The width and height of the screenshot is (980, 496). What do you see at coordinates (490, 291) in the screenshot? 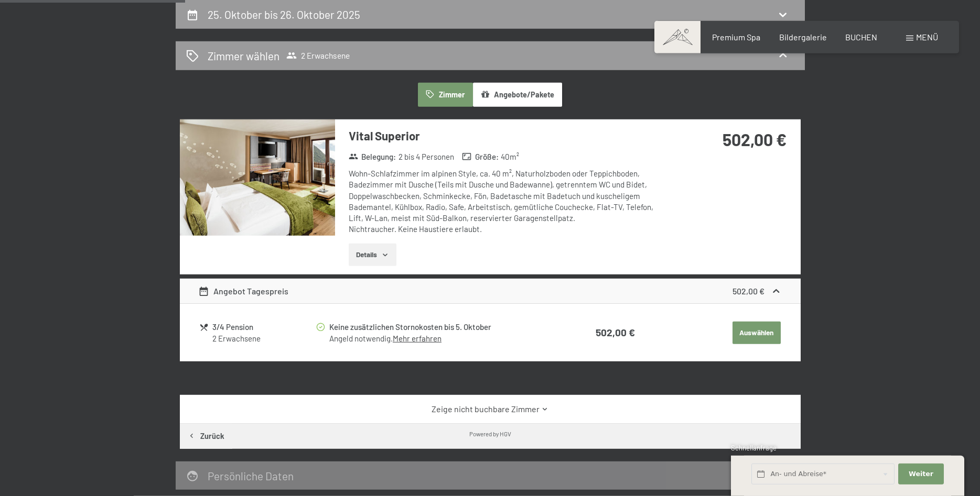
I see `div: Angebot Tagespreis502,00 €` at bounding box center [490, 291].